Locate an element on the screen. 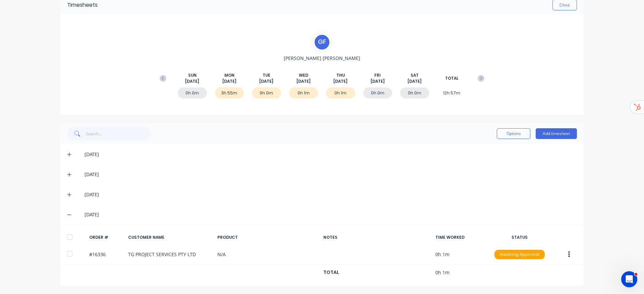 The image size is (644, 294). div: Timesheets is located at coordinates (82, 5).